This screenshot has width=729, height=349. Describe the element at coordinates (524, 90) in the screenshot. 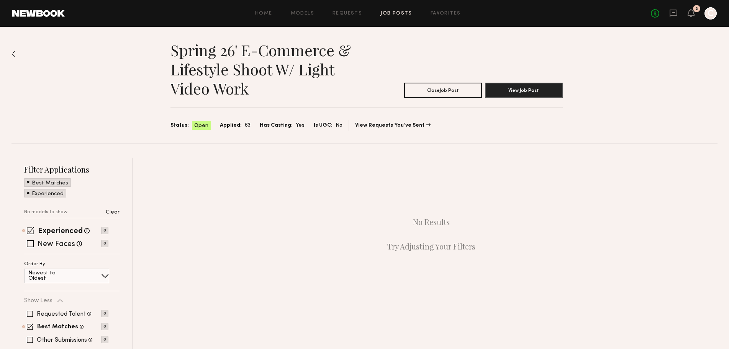

I see `a: View Job Post` at that location.